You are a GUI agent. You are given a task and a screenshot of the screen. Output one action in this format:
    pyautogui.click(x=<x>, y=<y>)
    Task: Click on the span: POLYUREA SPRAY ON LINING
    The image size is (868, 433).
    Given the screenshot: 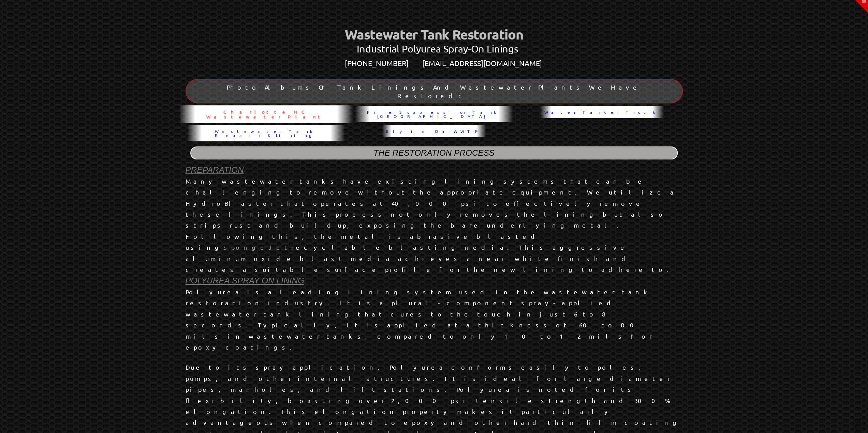 What is the action you would take?
    pyautogui.click(x=245, y=281)
    